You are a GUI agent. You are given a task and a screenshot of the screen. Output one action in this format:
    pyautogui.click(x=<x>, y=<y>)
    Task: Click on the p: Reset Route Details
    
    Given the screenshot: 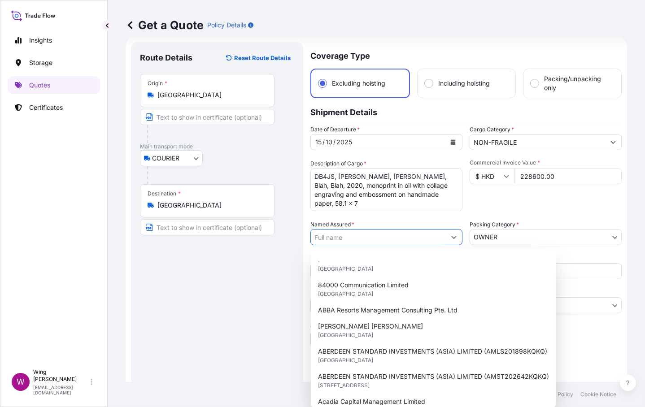 What is the action you would take?
    pyautogui.click(x=262, y=58)
    